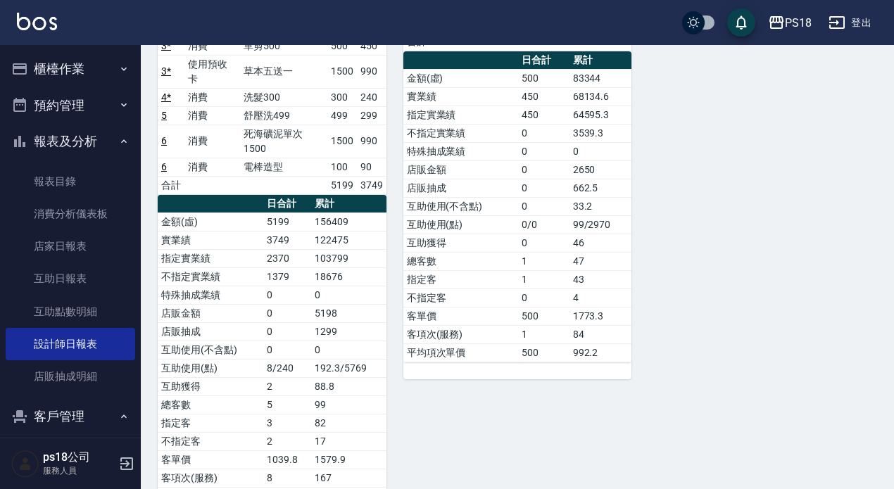  What do you see at coordinates (600, 353) in the screenshot?
I see `td: 992.2` at bounding box center [600, 353].